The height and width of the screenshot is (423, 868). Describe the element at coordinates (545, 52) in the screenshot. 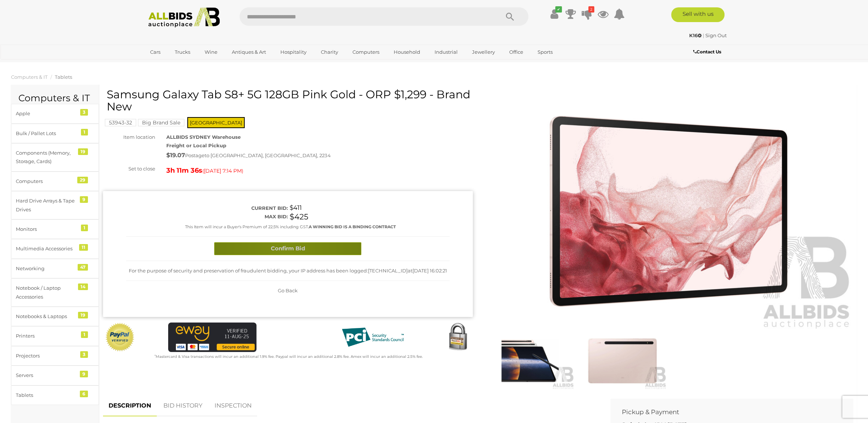

I see `a: Sports` at that location.